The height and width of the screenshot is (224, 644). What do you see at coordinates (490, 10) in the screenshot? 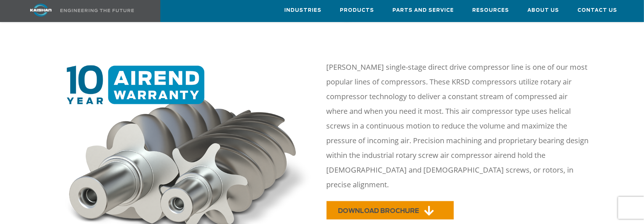
I see `span: Resources` at bounding box center [490, 10].